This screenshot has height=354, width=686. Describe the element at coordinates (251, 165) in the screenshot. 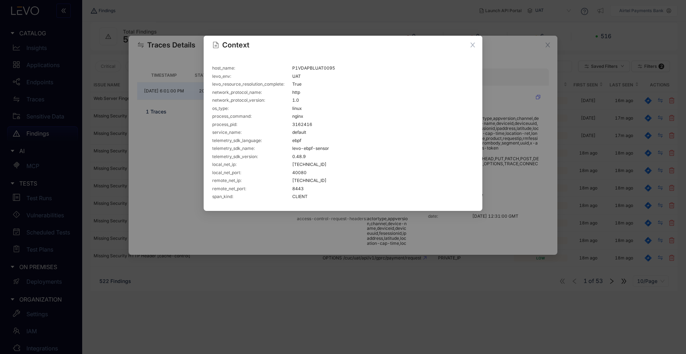

I see `span: local_net_ip :` at that location.